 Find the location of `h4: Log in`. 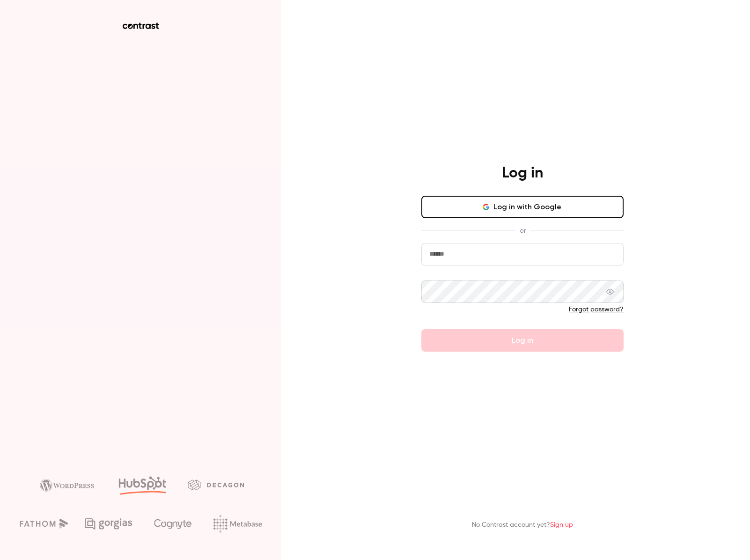

h4: Log in is located at coordinates (522, 173).